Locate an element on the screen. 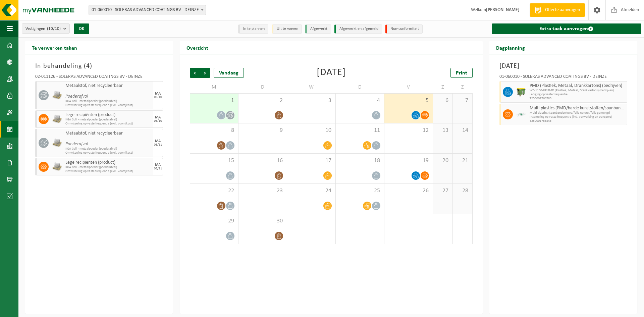  span: 26 is located at coordinates (409, 191).